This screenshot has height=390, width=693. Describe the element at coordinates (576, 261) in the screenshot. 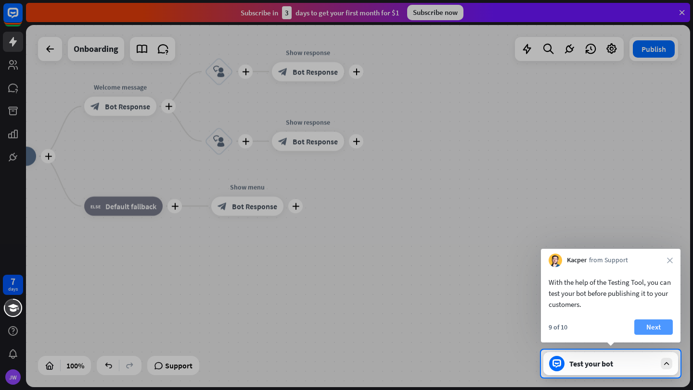

I see `span: Kacper` at that location.